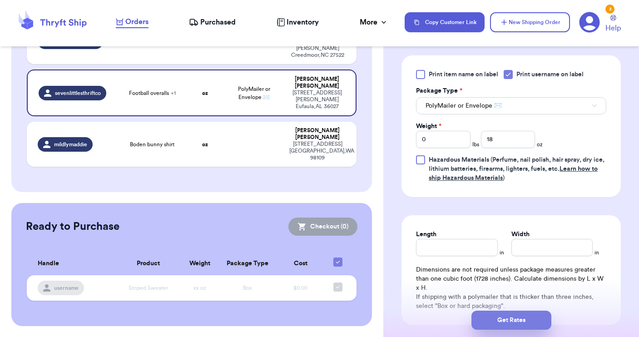 The image size is (639, 337). Describe the element at coordinates (248, 288) in the screenshot. I see `span: Box` at that location.